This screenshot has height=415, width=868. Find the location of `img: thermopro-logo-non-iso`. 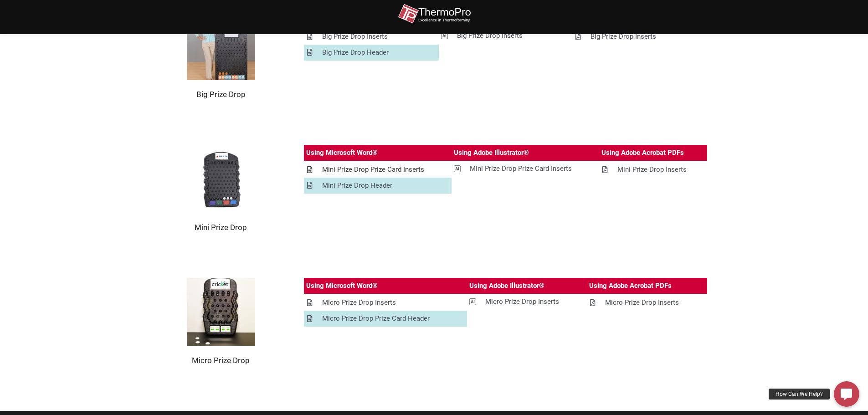

img: thermopro-logo-non-iso is located at coordinates (434, 14).